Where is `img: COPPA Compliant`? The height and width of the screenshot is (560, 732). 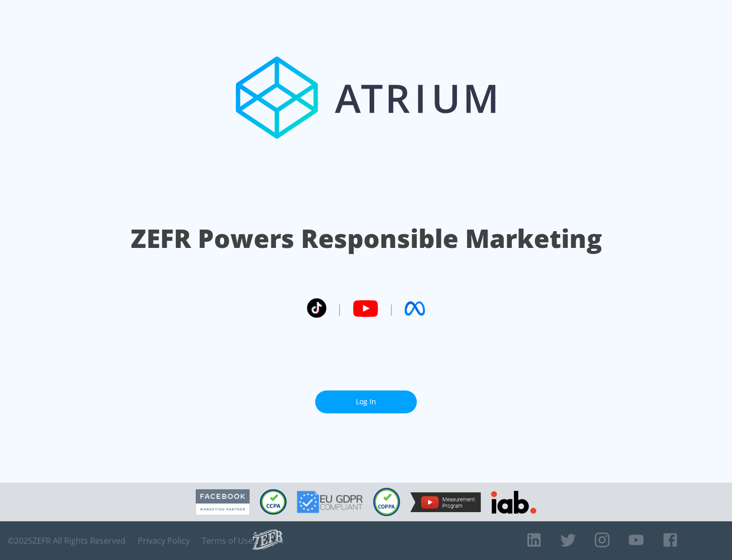
img: COPPA Compliant is located at coordinates (387, 501).